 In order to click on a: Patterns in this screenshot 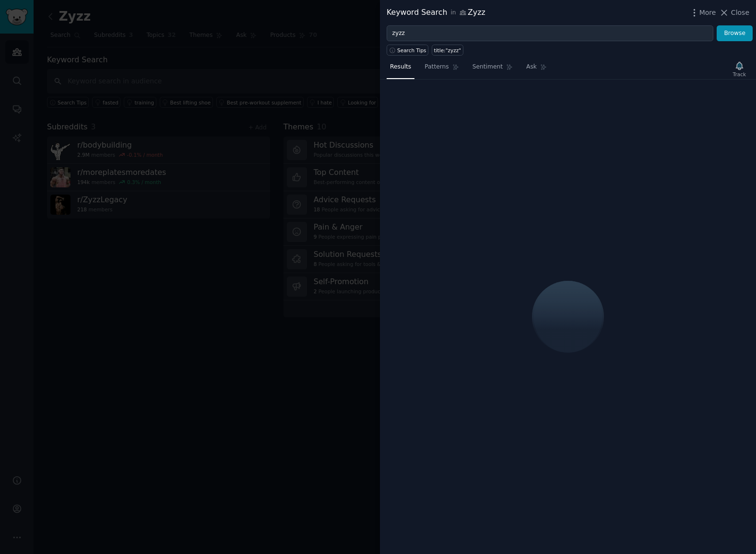, I will do `click(442, 69)`.